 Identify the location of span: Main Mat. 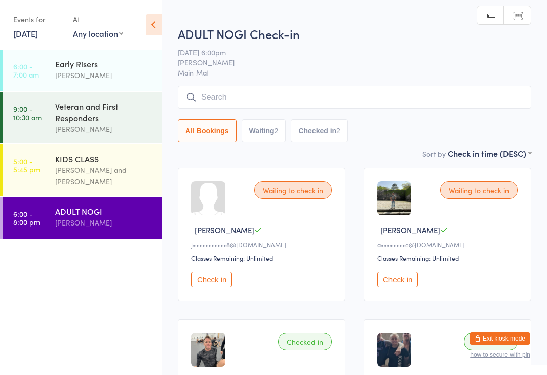
(354, 72).